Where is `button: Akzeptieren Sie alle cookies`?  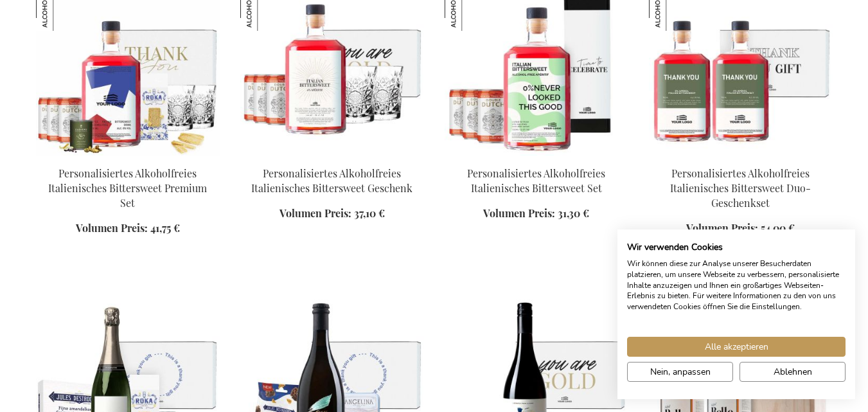 button: Akzeptieren Sie alle cookies is located at coordinates (736, 346).